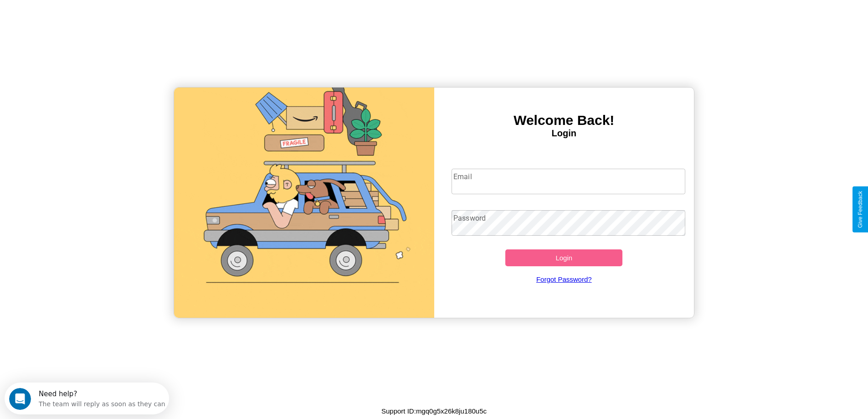 This screenshot has width=868, height=419. Describe the element at coordinates (564, 258) in the screenshot. I see `button: Login` at that location.